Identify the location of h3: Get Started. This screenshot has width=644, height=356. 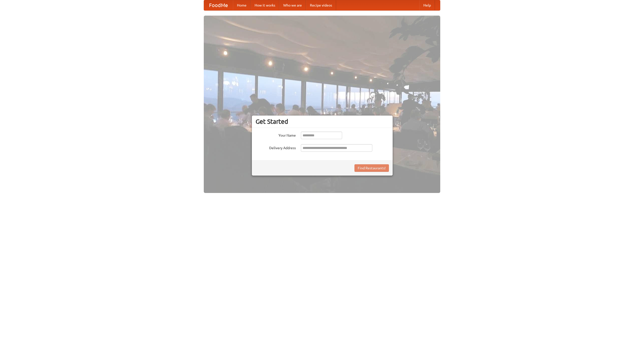
(323, 122).